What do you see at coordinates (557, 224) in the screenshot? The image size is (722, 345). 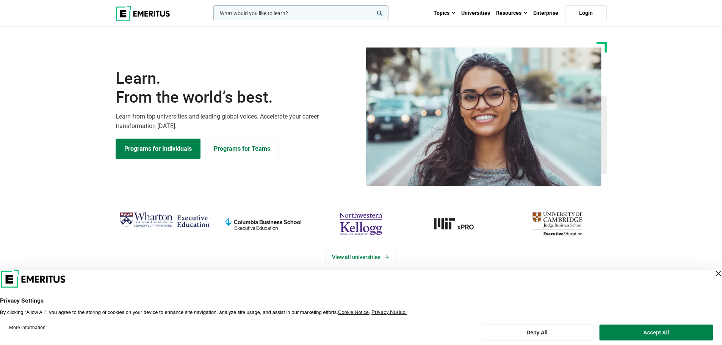 I see `img: cambridge-judge-business-school` at bounding box center [557, 224].